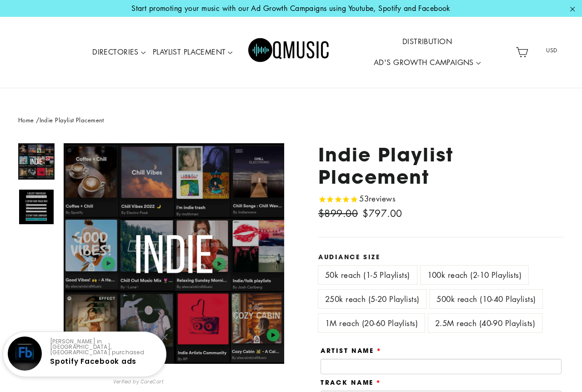  Describe the element at coordinates (552, 51) in the screenshot. I see `span: USD` at that location.